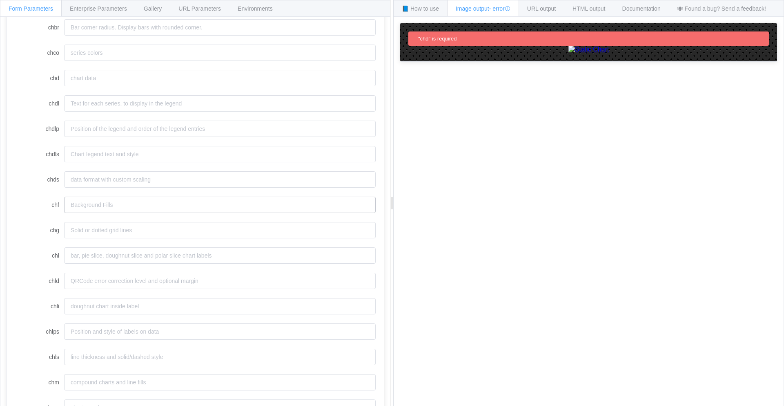 Image resolution: width=784 pixels, height=406 pixels. Describe the element at coordinates (220, 205) in the screenshot. I see `input: Background Fills` at that location.